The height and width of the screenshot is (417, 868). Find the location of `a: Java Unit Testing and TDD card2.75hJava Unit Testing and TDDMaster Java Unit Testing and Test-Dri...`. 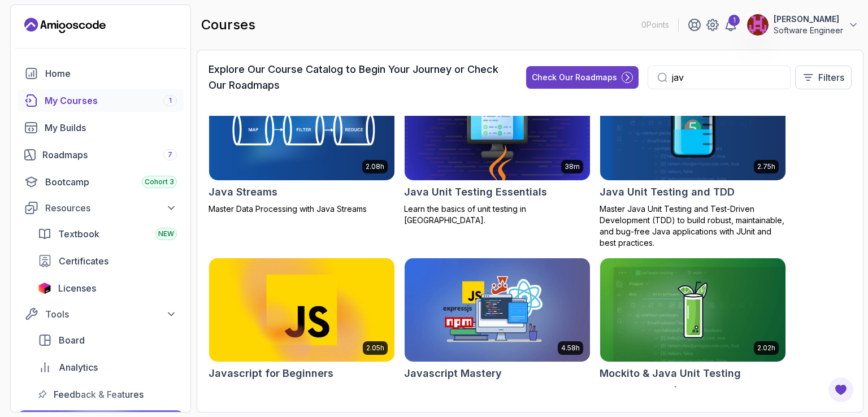

a: Java Unit Testing and TDD card2.75hJava Unit Testing and TDDMaster Java Unit Testing and Test-Dri... is located at coordinates (693, 162).